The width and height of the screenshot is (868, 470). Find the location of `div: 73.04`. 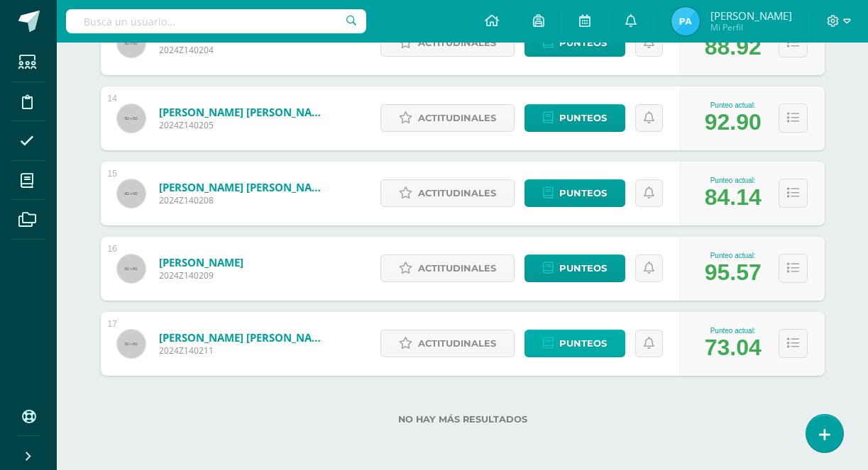

div: 73.04 is located at coordinates (733, 347).